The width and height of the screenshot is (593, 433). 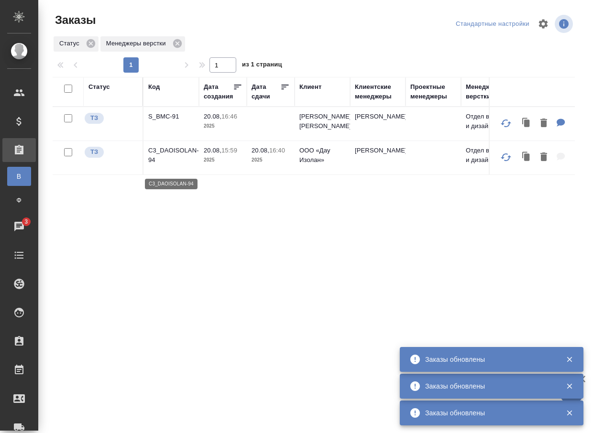 I want to click on p: Статус, so click(x=71, y=44).